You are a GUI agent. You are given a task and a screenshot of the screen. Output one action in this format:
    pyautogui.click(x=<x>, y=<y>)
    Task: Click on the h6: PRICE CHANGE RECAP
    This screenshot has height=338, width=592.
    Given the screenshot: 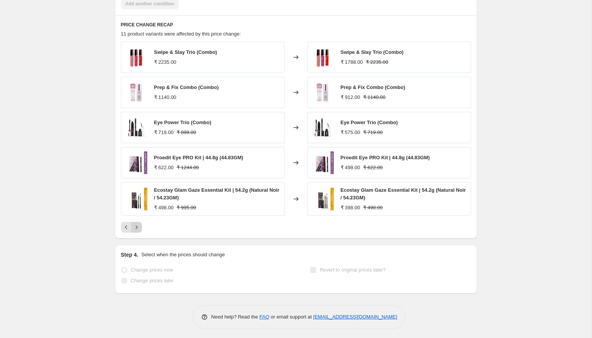 What is the action you would take?
    pyautogui.click(x=296, y=25)
    